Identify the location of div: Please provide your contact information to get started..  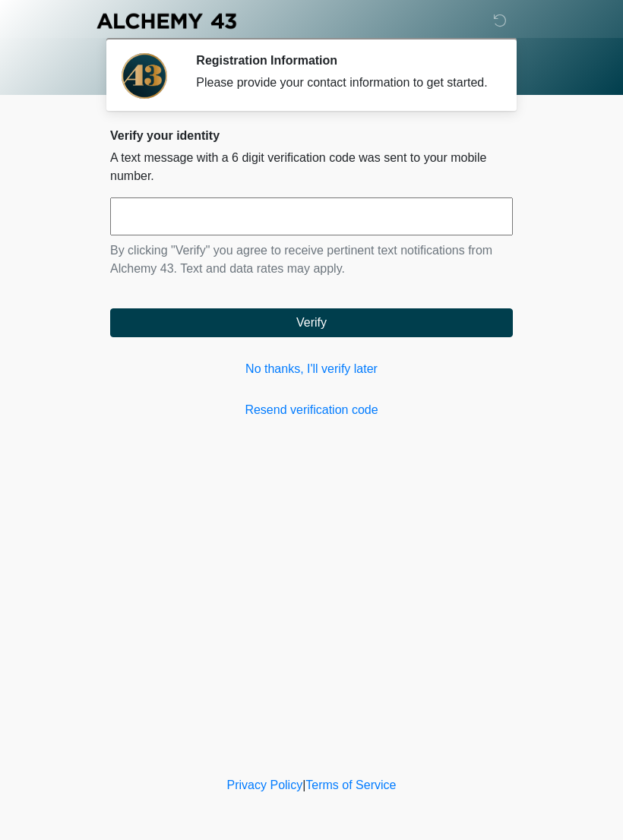
(343, 83).